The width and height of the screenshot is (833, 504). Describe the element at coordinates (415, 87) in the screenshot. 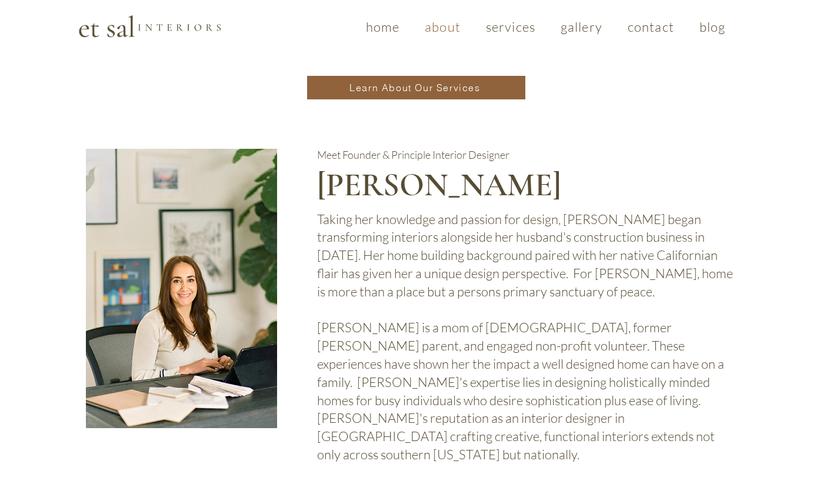

I see `span: Learn About Our Services` at that location.